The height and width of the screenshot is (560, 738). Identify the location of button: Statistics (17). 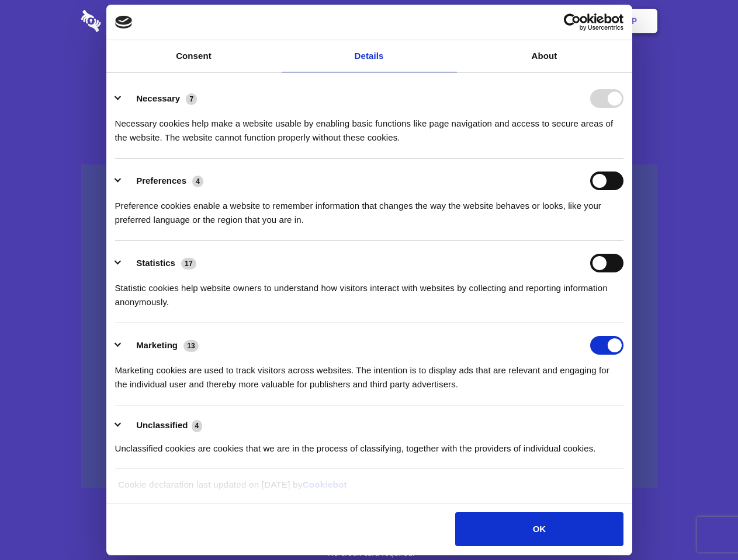
(160, 263).